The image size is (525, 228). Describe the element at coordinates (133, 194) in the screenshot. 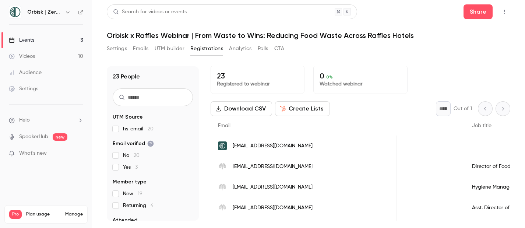

I see `span: New` at that location.